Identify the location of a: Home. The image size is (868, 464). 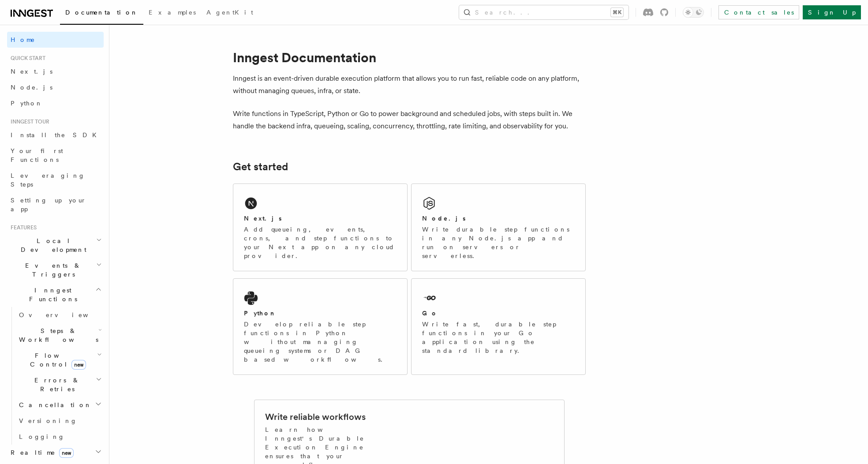
(55, 40).